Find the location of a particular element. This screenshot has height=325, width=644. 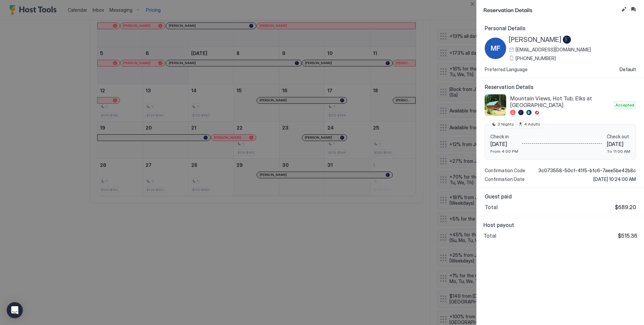

span: Accepted is located at coordinates (625, 105).